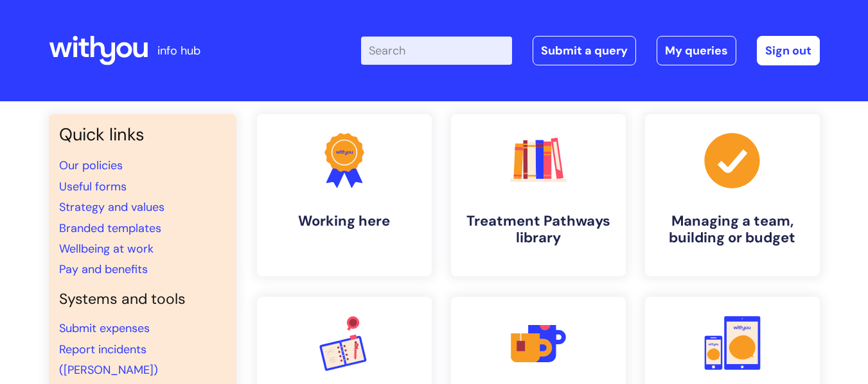 The width and height of the screenshot is (868, 384). What do you see at coordinates (732, 195) in the screenshot?
I see `a: Managing a team, building or budget` at bounding box center [732, 195].